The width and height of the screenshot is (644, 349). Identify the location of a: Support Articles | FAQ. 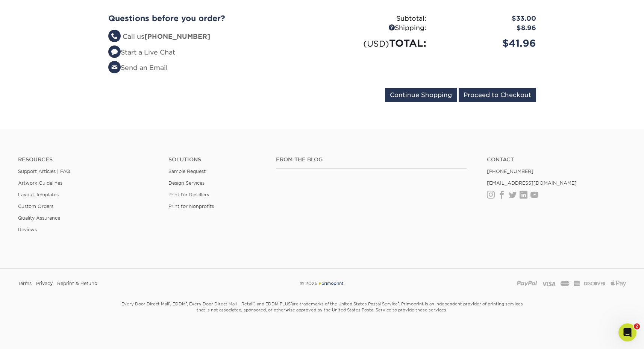
(44, 171).